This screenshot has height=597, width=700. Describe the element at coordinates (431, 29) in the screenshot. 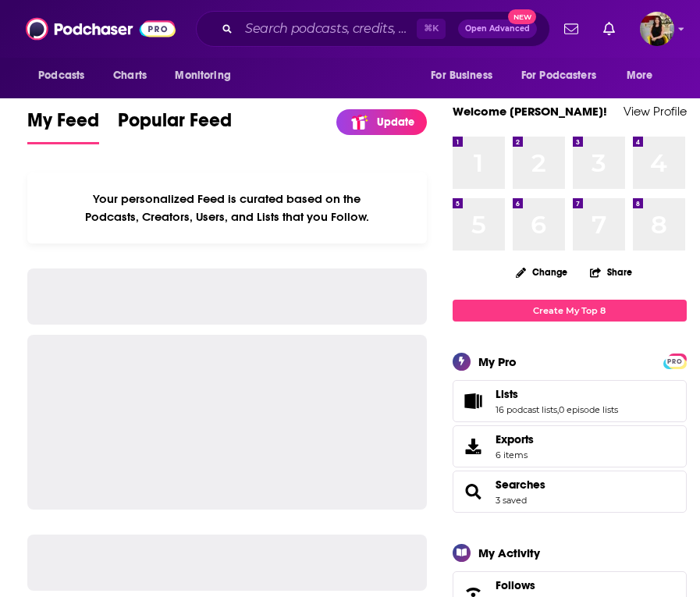

I see `span: ⌘ K` at that location.